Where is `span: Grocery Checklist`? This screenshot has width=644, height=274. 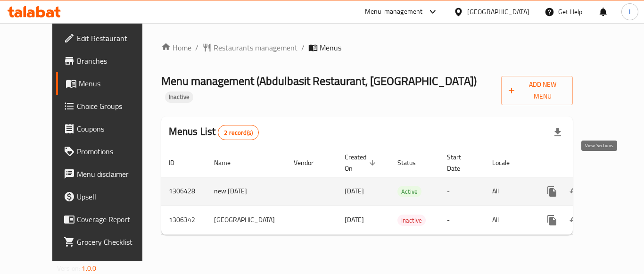
span: Grocery Checklist is located at coordinates (115, 242).